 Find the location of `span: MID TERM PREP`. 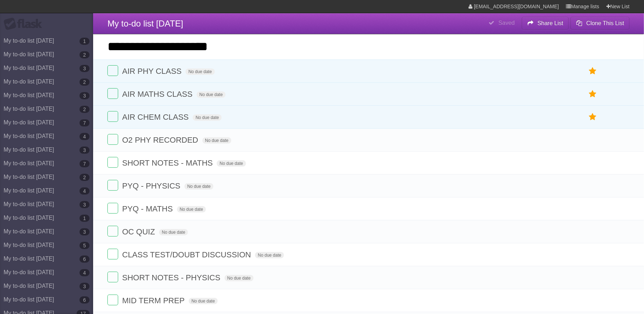

span: MID TERM PREP is located at coordinates (154, 300).